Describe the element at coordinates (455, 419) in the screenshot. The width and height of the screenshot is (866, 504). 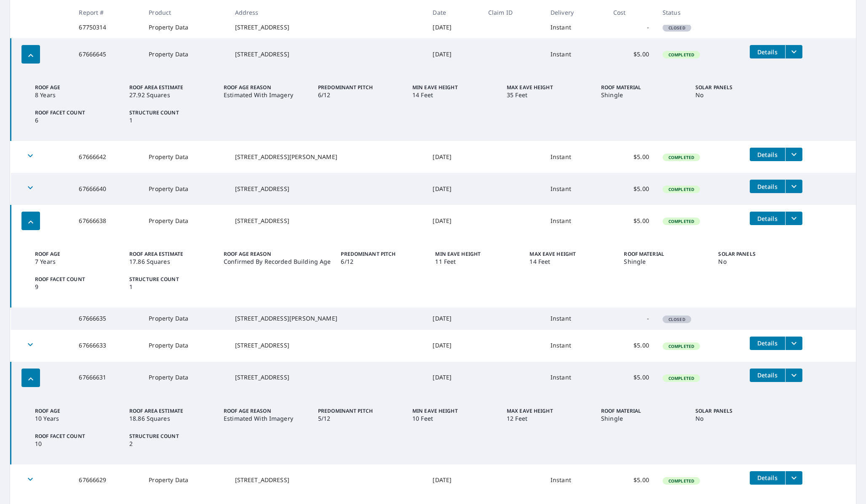
I see `p: 10 Feet` at that location.